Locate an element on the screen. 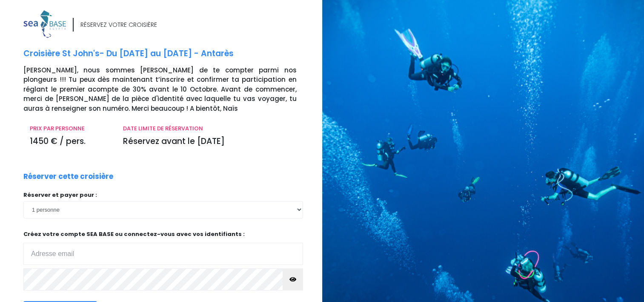  p: DATE LIMITE DE RÉSERVATION is located at coordinates (210, 129).